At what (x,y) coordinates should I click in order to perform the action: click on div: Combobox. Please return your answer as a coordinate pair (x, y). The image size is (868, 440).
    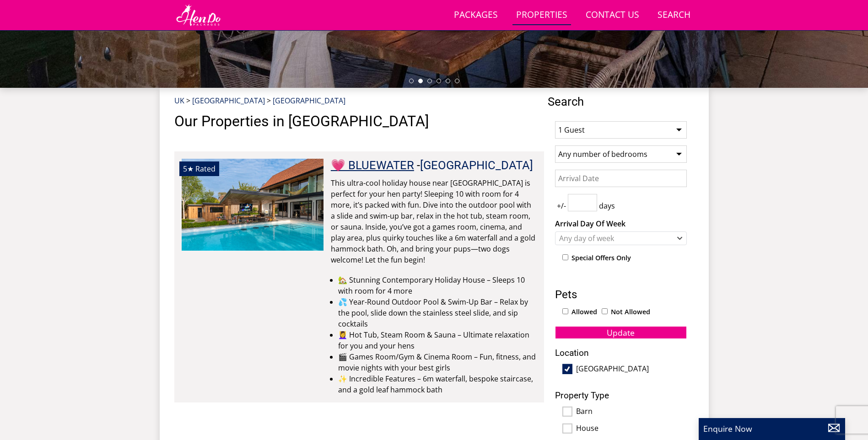
    Looking at the image, I should click on (621, 238).